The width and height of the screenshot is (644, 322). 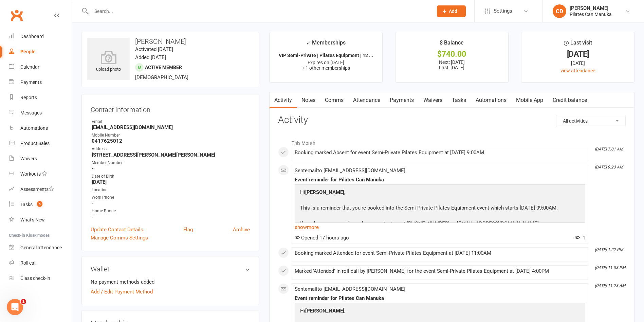 I want to click on div: Messages, so click(x=31, y=113).